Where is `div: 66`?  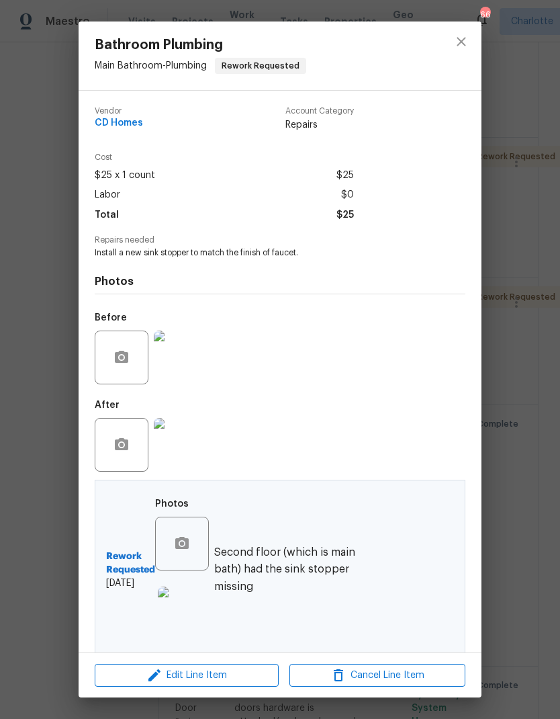
div: 66 is located at coordinates (485, 15).